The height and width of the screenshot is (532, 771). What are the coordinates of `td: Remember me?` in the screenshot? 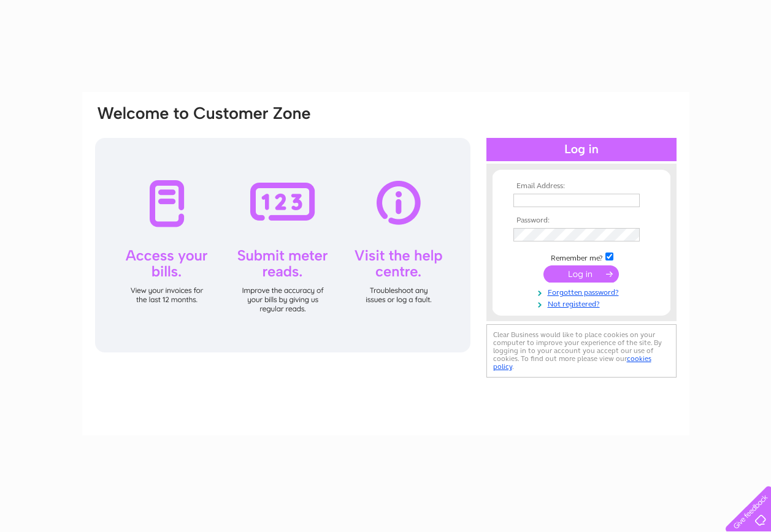 It's located at (582, 257).